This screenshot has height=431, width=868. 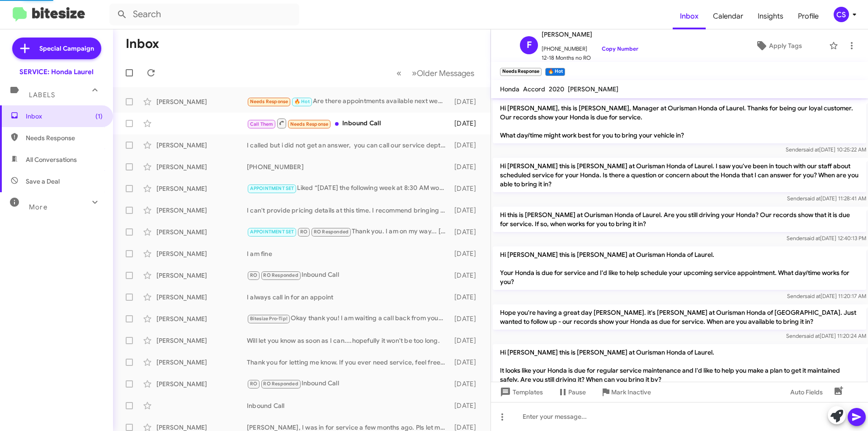 I want to click on button: Apply Tags, so click(x=778, y=46).